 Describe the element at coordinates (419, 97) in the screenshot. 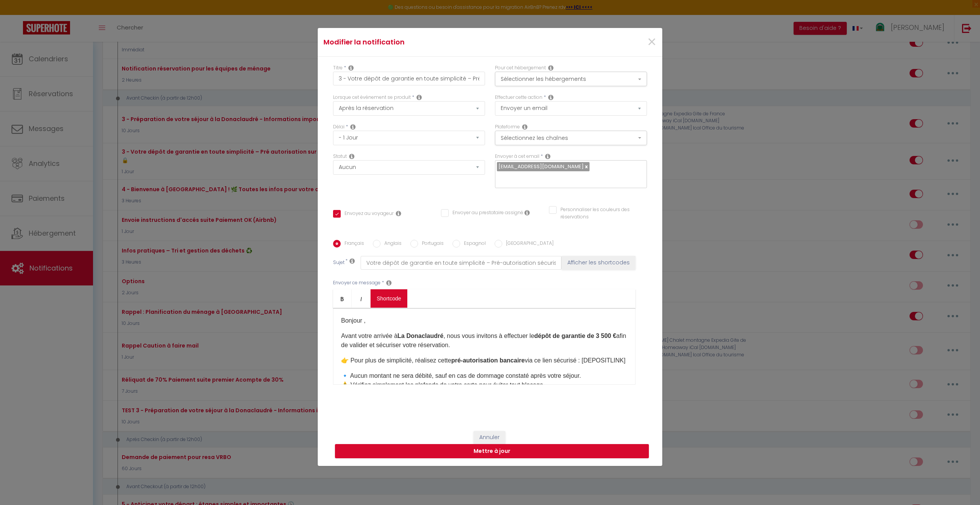

I see `i: Event Occur` at that location.